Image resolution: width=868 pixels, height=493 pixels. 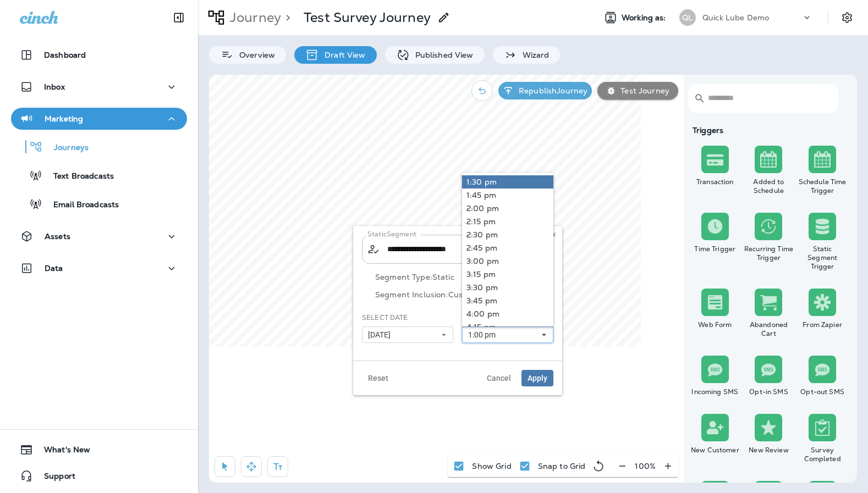 I want to click on span: What's New, so click(x=61, y=452).